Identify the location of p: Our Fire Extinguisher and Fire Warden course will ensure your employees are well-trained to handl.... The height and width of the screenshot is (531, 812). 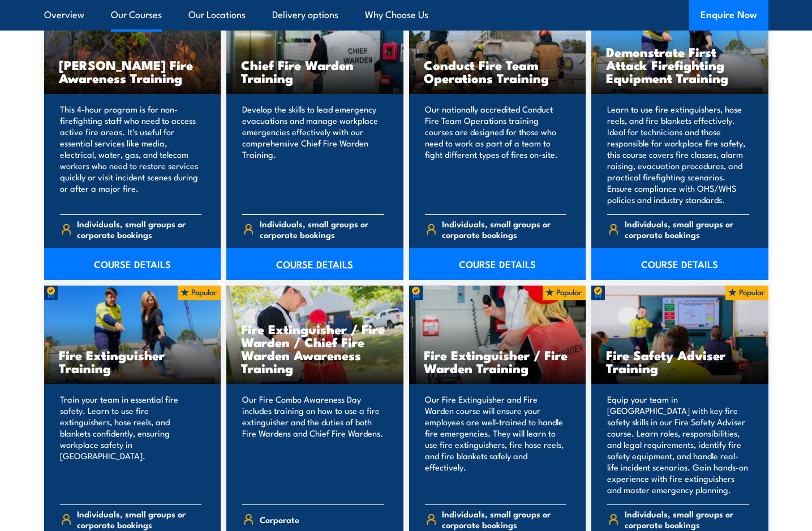
(496, 445).